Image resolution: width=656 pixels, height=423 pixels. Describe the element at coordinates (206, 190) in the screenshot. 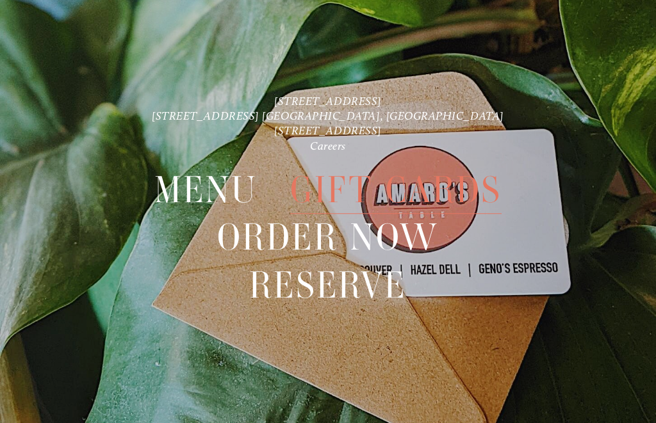

I see `a: Menu` at that location.